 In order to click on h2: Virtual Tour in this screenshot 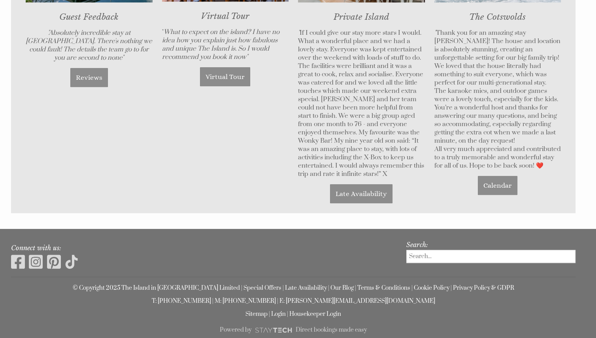, I will do `click(225, 16)`.